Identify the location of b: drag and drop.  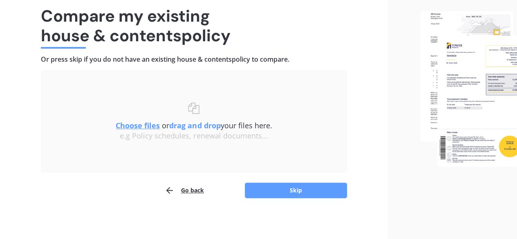
(194, 125).